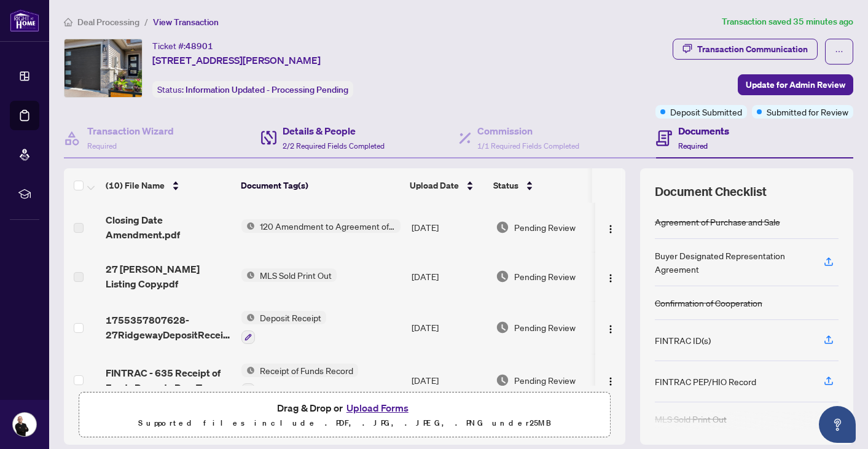  Describe the element at coordinates (108, 22) in the screenshot. I see `span: Deal Processing` at that location.